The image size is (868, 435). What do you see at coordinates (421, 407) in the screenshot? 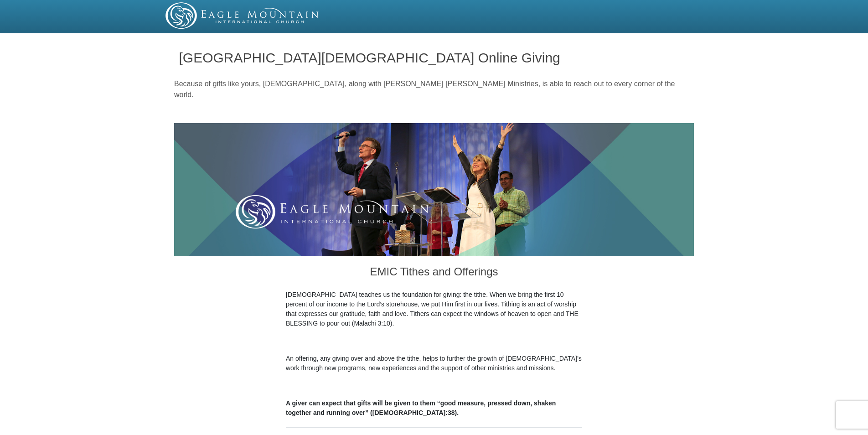
I see `b: A giver can expect that gifts will be given to them “good measure, pressed down, shaken together ...` at bounding box center [421, 407].